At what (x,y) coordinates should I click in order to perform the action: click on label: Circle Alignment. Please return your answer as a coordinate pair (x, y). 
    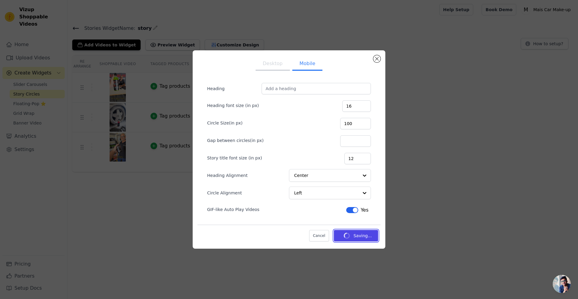
    Looking at the image, I should click on (225, 193).